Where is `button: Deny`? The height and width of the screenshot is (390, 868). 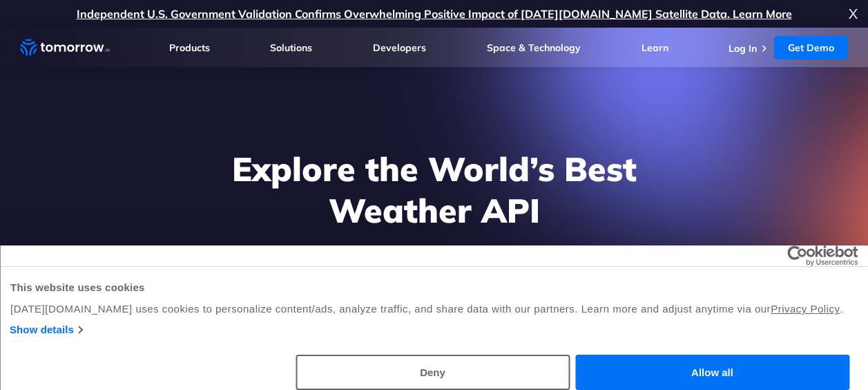 button: Deny is located at coordinates (432, 372).